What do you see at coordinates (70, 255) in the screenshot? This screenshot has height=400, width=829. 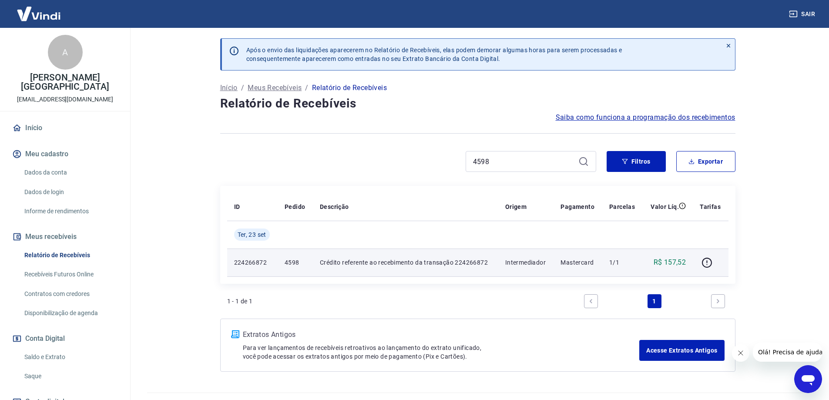 I see `a: Relatório de Recebíveis` at bounding box center [70, 255].